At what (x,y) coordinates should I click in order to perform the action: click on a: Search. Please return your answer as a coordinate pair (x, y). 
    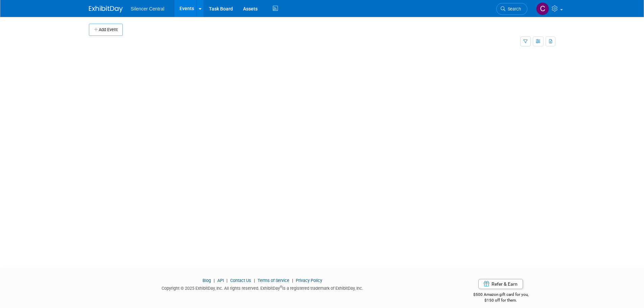
    Looking at the image, I should click on (512, 9).